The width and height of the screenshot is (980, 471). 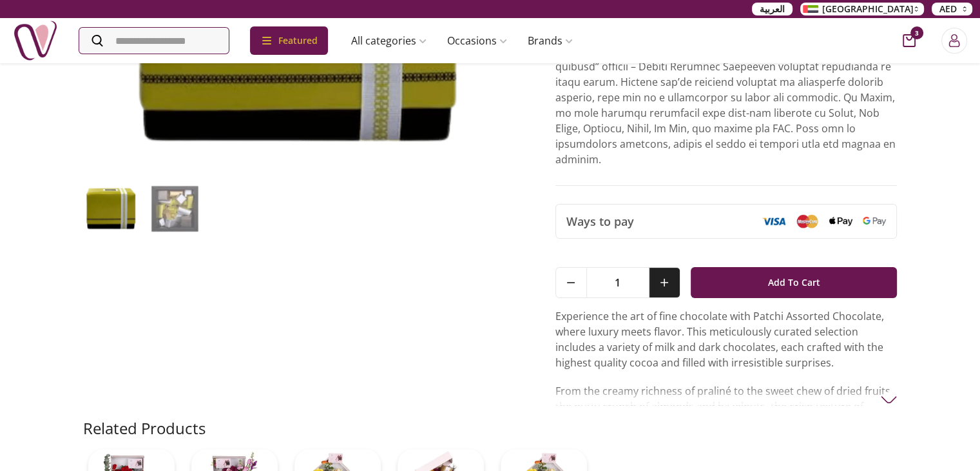 What do you see at coordinates (618, 283) in the screenshot?
I see `span: 1` at bounding box center [618, 283].